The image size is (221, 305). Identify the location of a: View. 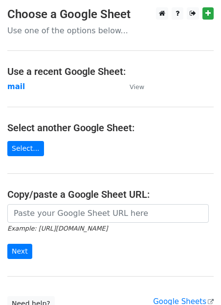
(132, 87).